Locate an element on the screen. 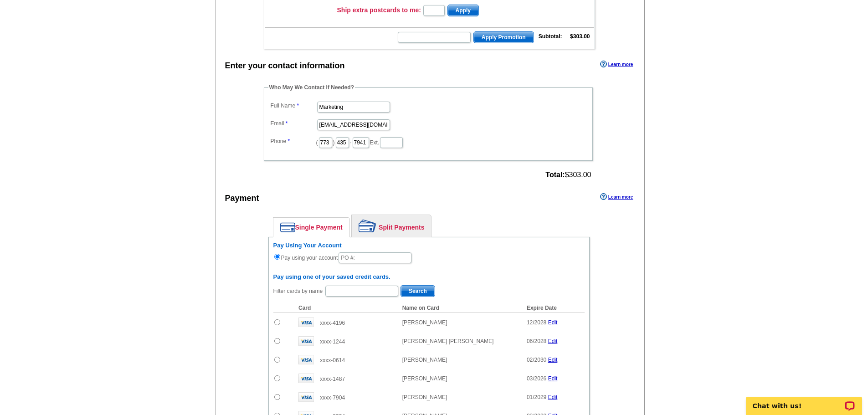  img: single-payment.png is located at coordinates (288, 227).